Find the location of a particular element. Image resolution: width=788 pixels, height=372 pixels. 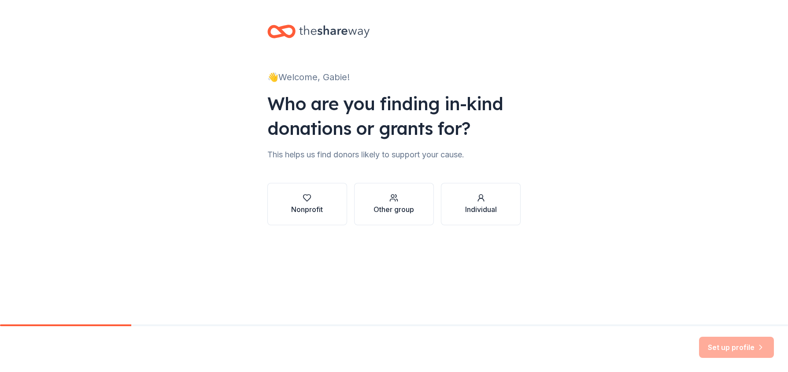

div: Individual is located at coordinates (481, 209).